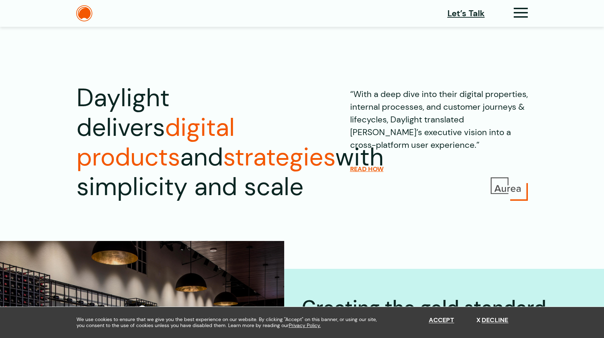 Image resolution: width=604 pixels, height=338 pixels. What do you see at coordinates (279, 157) in the screenshot?
I see `span: strategies` at bounding box center [279, 157].